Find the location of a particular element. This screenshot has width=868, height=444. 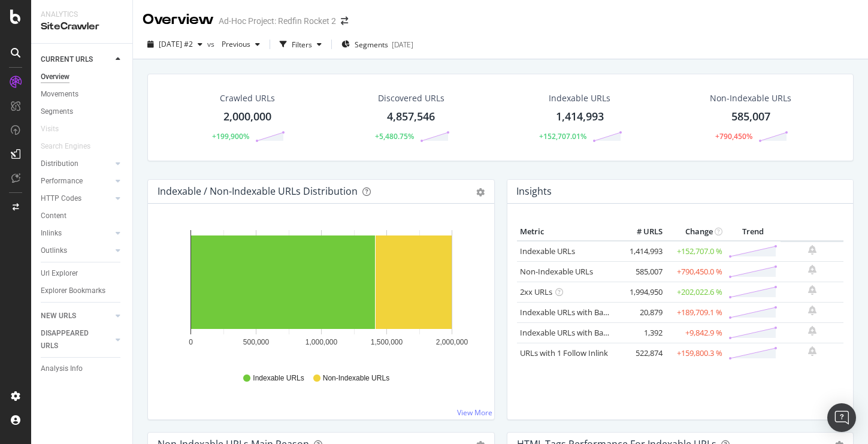

a: Segments is located at coordinates (82, 111).